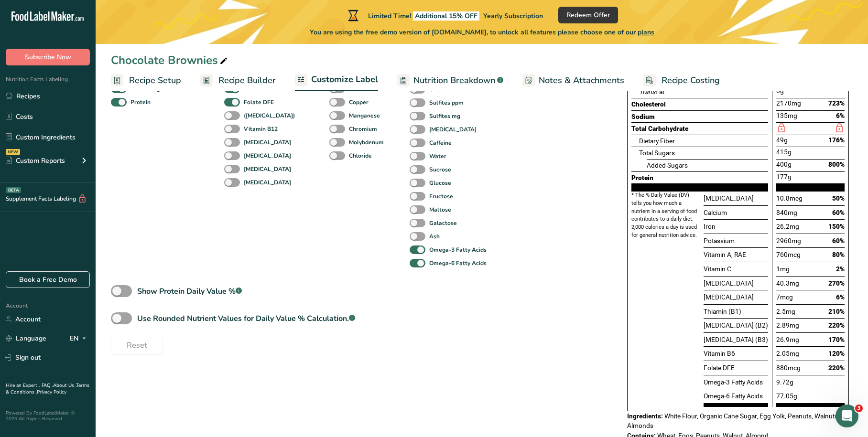  I want to click on a: About Us ., so click(64, 385).